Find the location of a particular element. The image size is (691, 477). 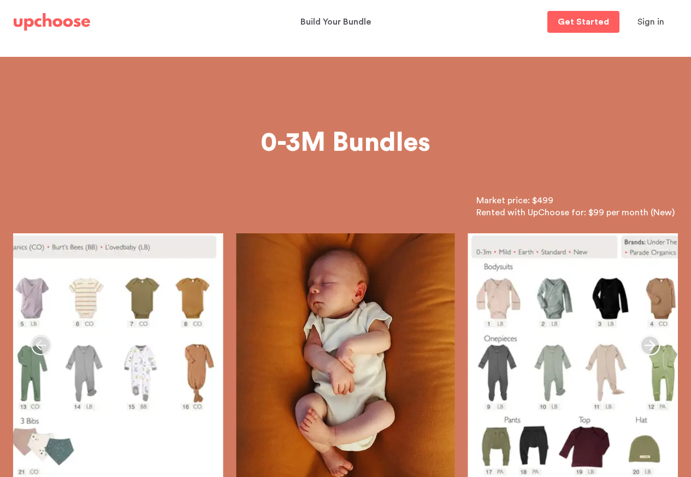

span: Market price: $499 is located at coordinates (514, 200).